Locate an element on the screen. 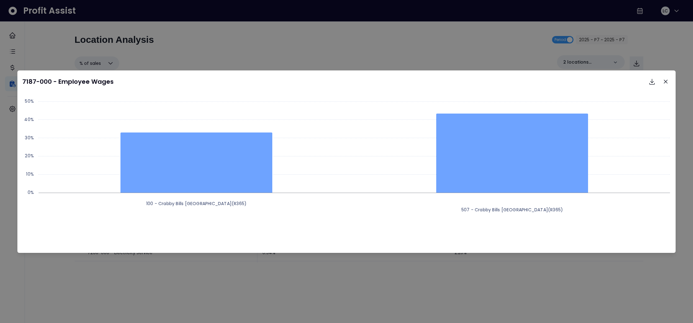  text: 30% is located at coordinates (29, 138).